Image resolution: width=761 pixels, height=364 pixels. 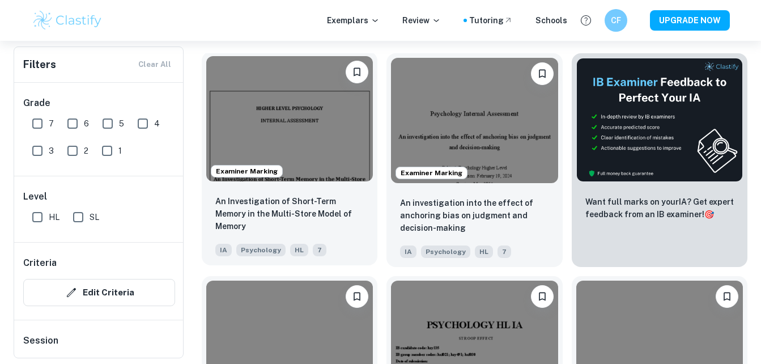 What do you see at coordinates (51, 151) in the screenshot?
I see `span: 3` at bounding box center [51, 151].